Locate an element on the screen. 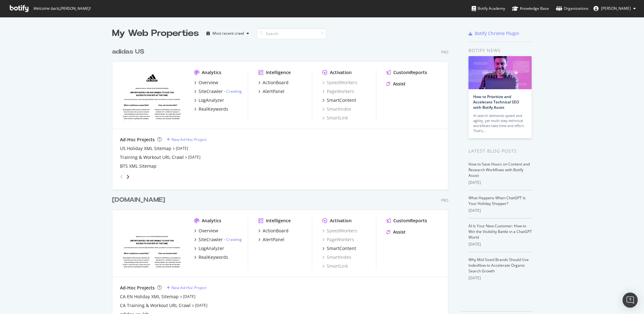 The height and width of the screenshot is (314, 644). a: How to Save Hours on Content and Research Workflows with Botify Assist is located at coordinates (499, 169).